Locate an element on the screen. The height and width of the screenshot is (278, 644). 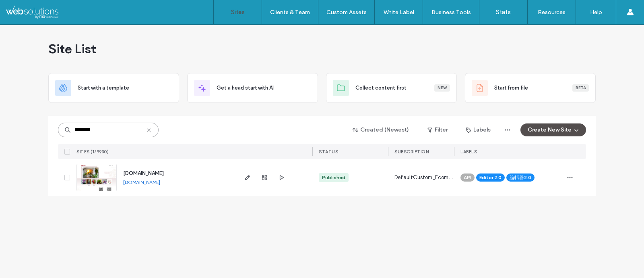
span: SITES (1/9930) is located at coordinates (93, 152).